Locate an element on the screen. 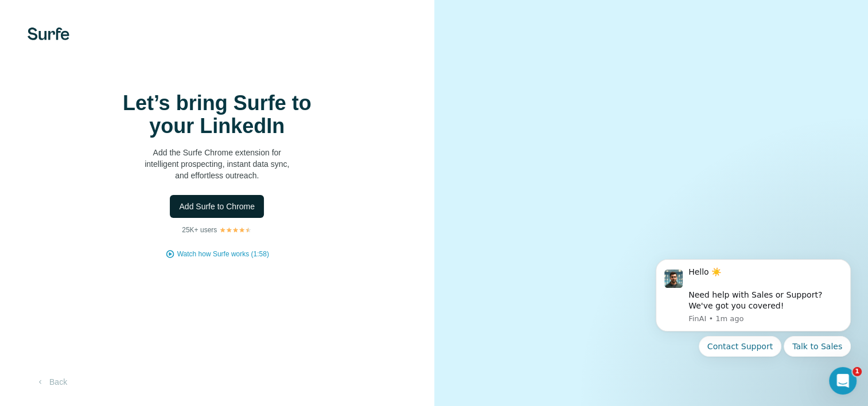  span: Watch how Surfe works (1:58) is located at coordinates (223, 254).